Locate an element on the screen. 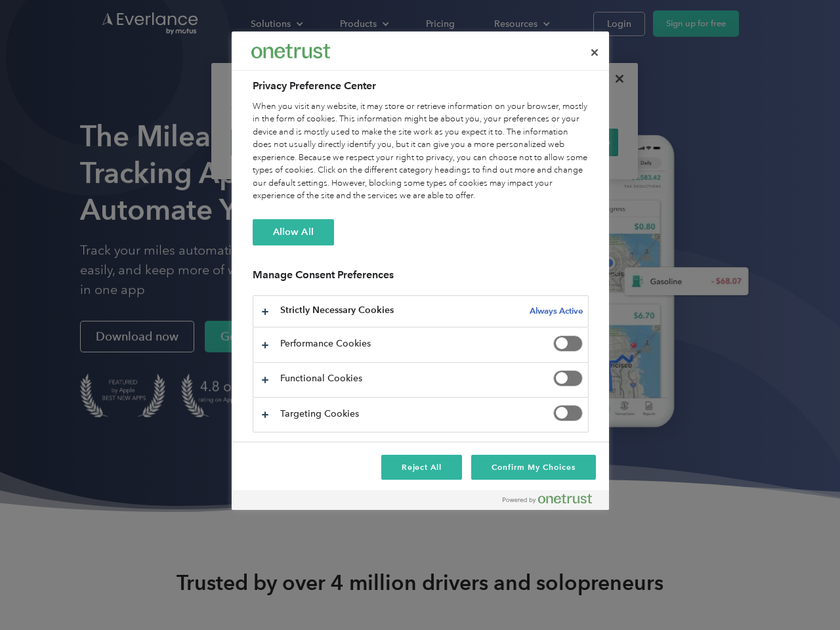 This screenshot has width=840, height=630. div: Privacy Preference Center is located at coordinates (420, 271).